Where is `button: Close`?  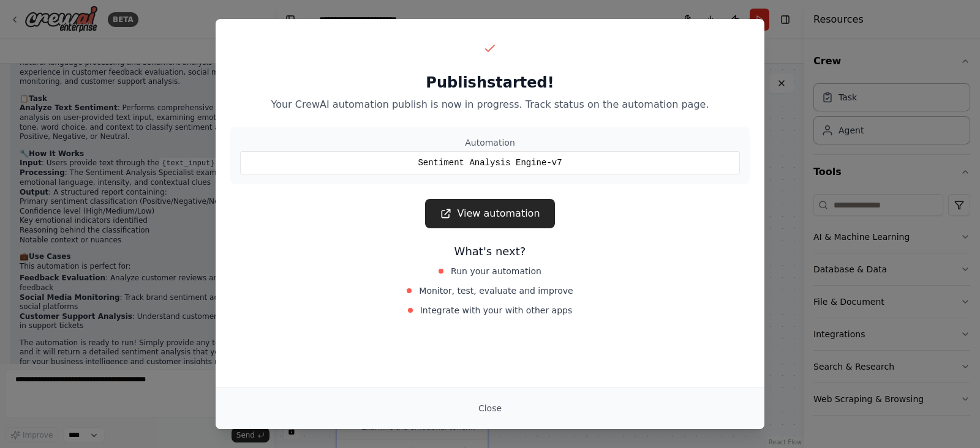 button: Close is located at coordinates (490, 409).